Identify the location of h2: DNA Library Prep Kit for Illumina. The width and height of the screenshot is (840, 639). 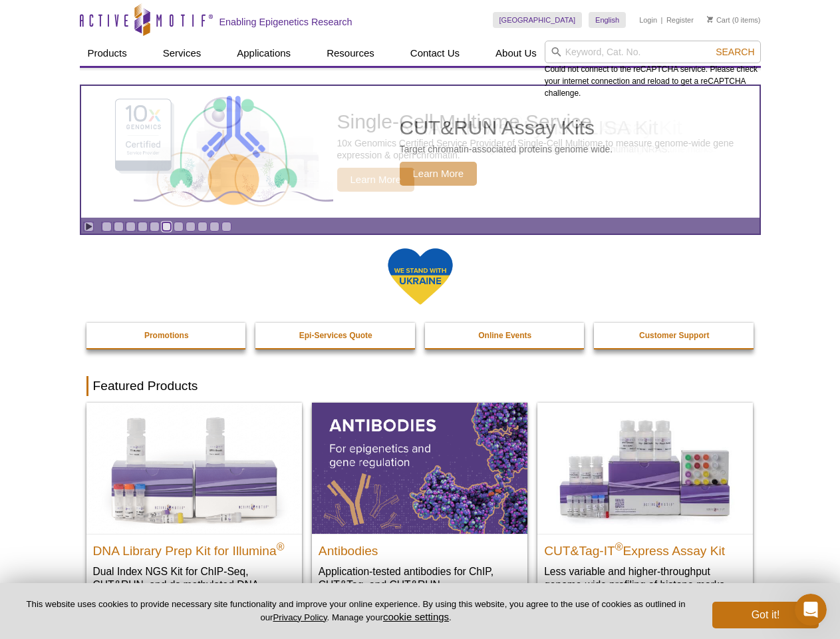
(194, 548).